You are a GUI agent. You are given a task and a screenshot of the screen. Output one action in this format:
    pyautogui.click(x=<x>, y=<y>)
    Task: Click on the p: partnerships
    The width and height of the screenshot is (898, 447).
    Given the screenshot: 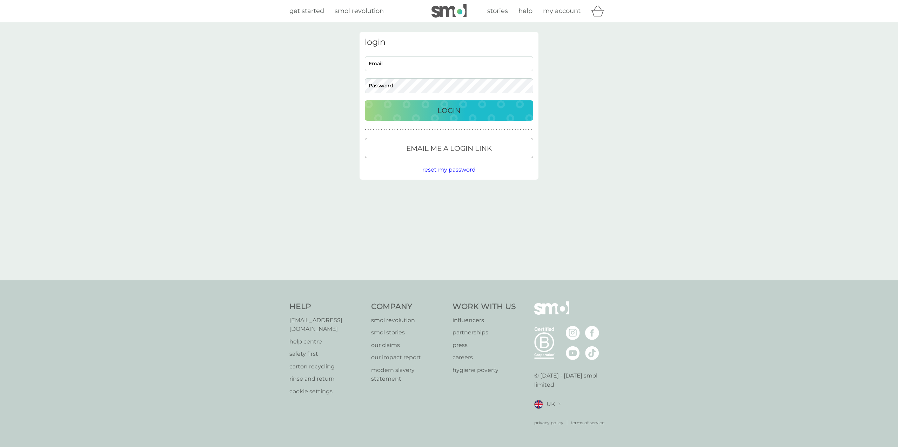 What is the action you would take?
    pyautogui.click(x=484, y=333)
    